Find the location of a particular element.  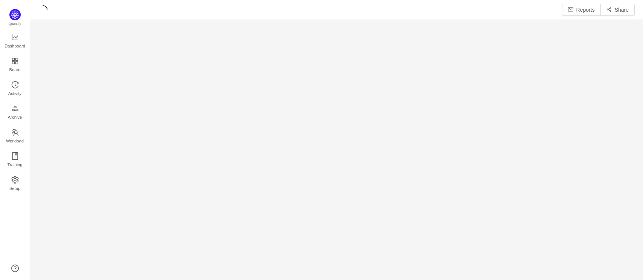

a: Setup is located at coordinates (15, 184).